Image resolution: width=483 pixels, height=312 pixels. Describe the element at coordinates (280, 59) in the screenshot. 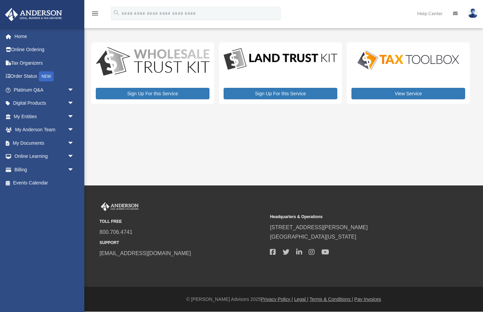

I see `img: LandTrust_lgo-1.jpg` at that location.